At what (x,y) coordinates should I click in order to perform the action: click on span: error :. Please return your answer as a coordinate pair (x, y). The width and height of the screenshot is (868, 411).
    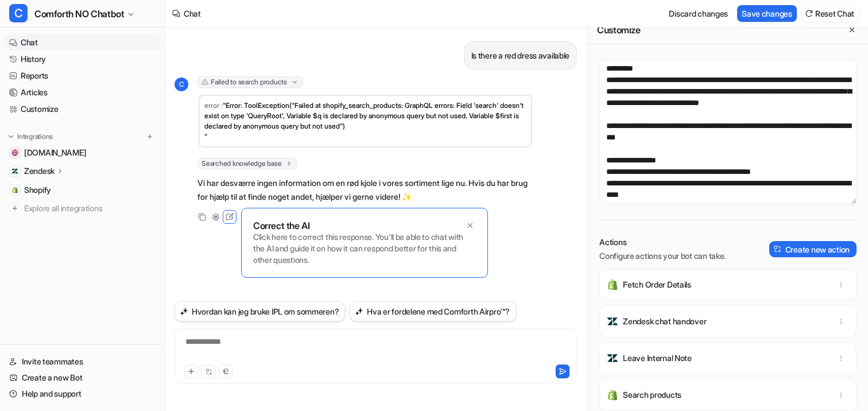
    Looking at the image, I should click on (214, 105).